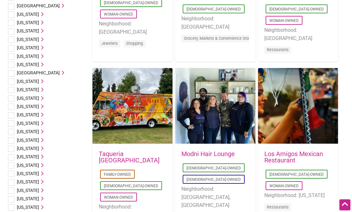 Image resolution: width=352 pixels, height=212 pixels. I want to click on div: Scroll Back to Top, so click(344, 204).